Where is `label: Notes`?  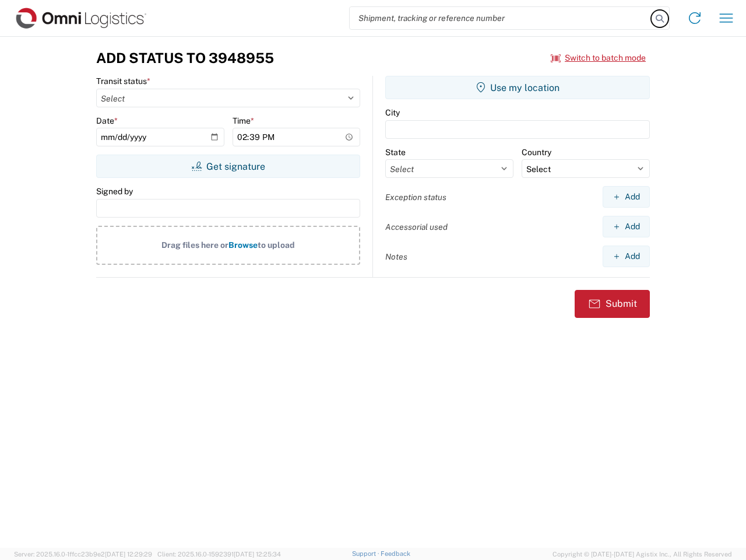
label: Notes is located at coordinates (396, 256).